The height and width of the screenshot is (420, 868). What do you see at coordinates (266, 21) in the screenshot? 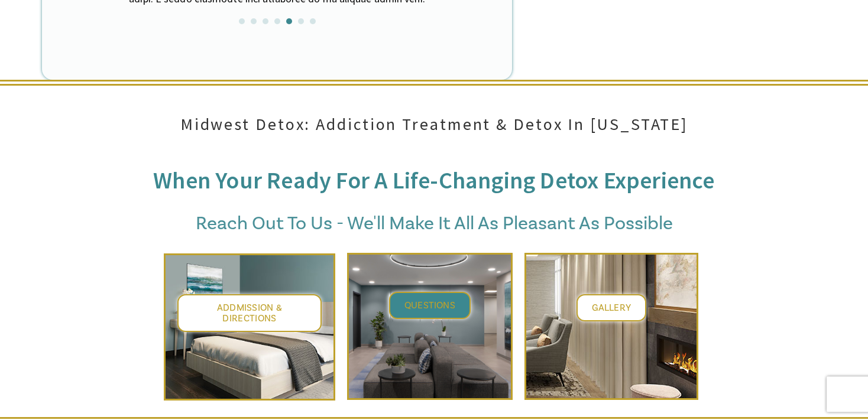
I see `a: 3` at bounding box center [266, 21].